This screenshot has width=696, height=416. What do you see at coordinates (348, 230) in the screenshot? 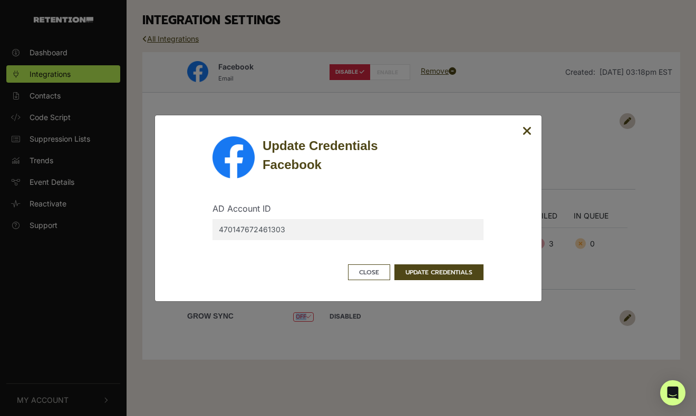
I see `input: [AD Account ID]` at bounding box center [348, 230].